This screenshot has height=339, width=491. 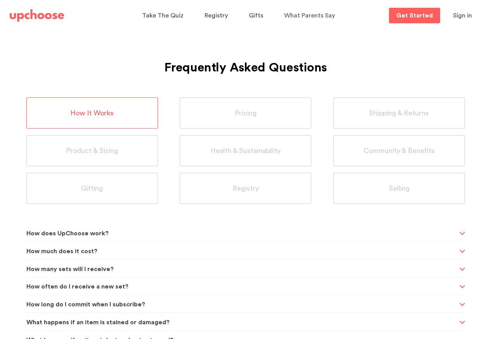 I want to click on span: Community & Benefits, so click(x=399, y=151).